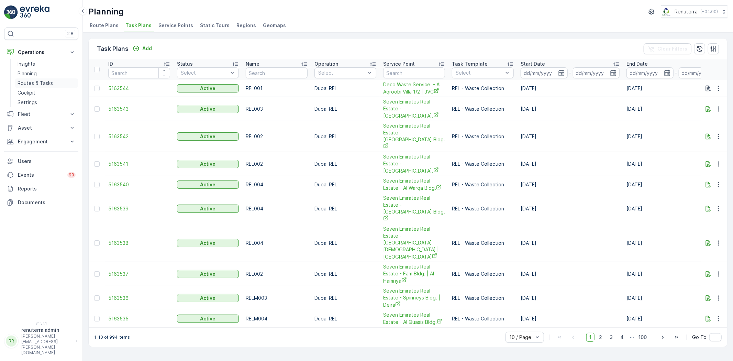 This screenshot has height=361, width=733. What do you see at coordinates (46, 102) in the screenshot?
I see `a: Settings` at bounding box center [46, 102].